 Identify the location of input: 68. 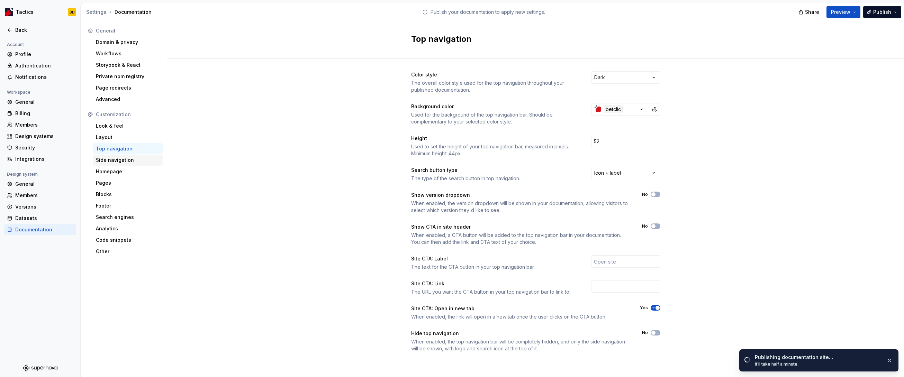
(626, 141).